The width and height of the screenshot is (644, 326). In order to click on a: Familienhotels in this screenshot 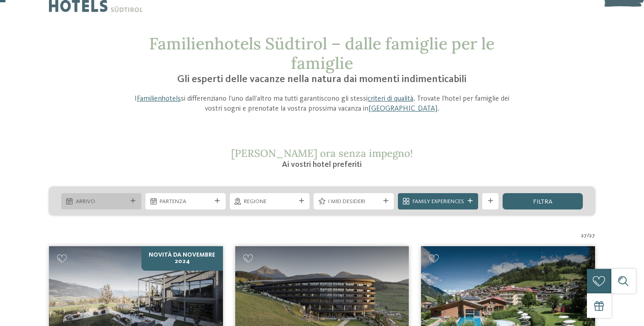, I will do `click(159, 99)`.